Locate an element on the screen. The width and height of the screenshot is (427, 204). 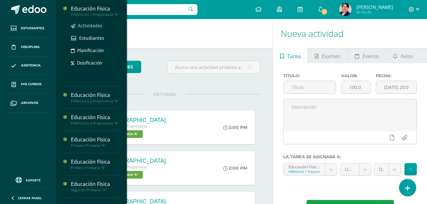
span: Demuestra seguridad al mantener el equilibrio dinámico, mostrando control y estabilidad corporal.... is located at coordinates (382, 170).